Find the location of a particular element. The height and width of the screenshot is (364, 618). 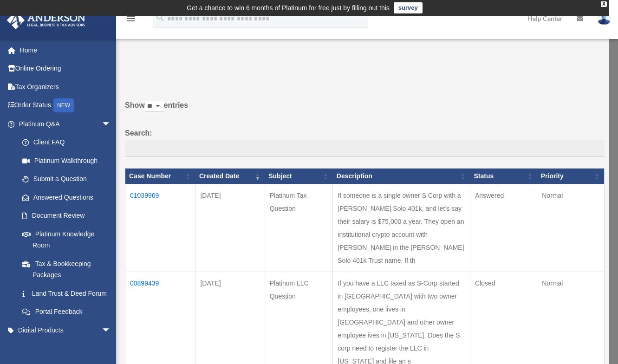

a: Submit a Question is located at coordinates (66, 179).